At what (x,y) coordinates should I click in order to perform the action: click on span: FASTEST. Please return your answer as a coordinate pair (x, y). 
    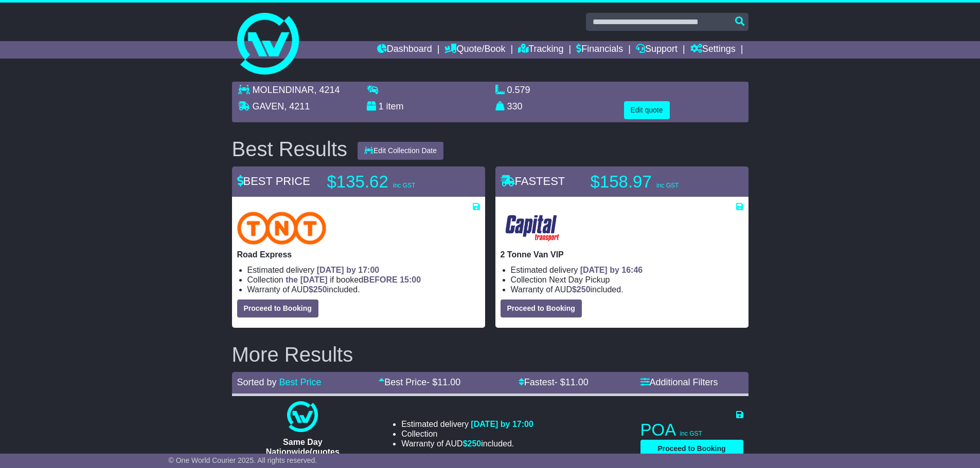
    Looking at the image, I should click on (533, 181).